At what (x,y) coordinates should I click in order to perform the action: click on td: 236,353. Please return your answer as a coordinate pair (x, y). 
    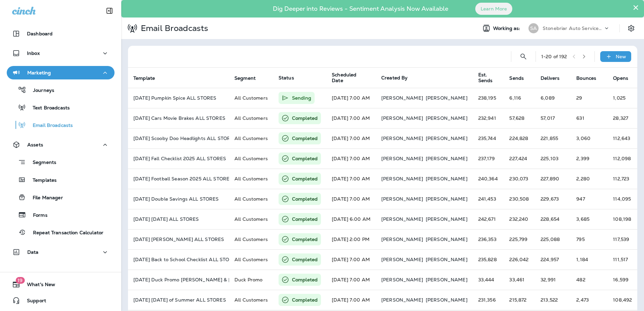
    Looking at the image, I should click on (488, 239).